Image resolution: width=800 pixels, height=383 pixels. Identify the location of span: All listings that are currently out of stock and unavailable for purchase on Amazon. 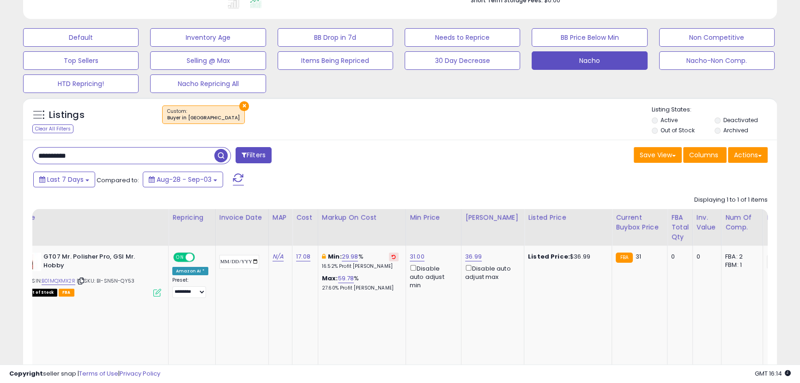
(40, 292).